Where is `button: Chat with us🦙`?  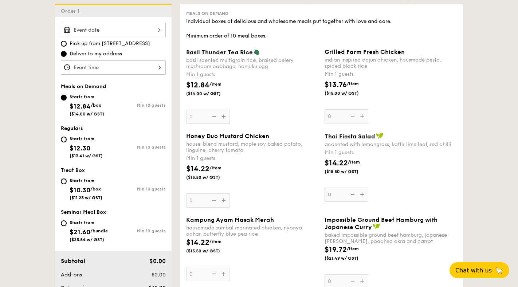 button: Chat with us🦙 is located at coordinates (480, 270).